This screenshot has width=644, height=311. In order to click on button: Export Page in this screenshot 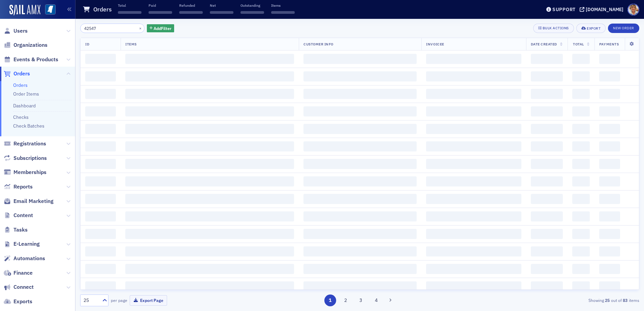, I will do `click(148, 300)`.